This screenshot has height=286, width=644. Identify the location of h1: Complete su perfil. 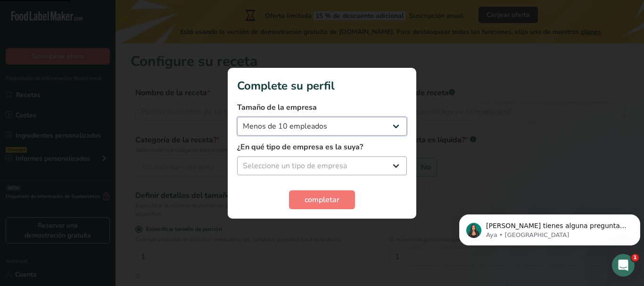
(322, 86).